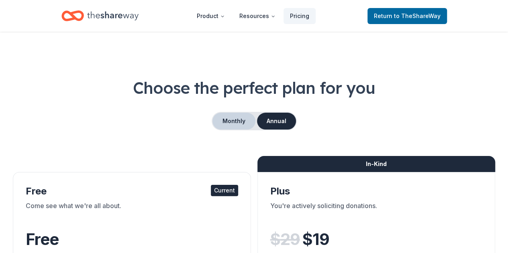  What do you see at coordinates (316, 240) in the screenshot?
I see `span: $ 19` at bounding box center [316, 240].